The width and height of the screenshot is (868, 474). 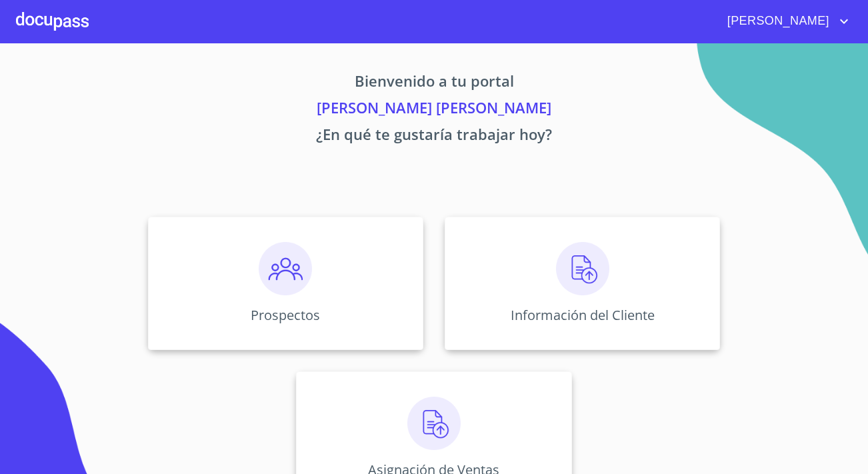 I want to click on img: prospectos.png, so click(x=286, y=269).